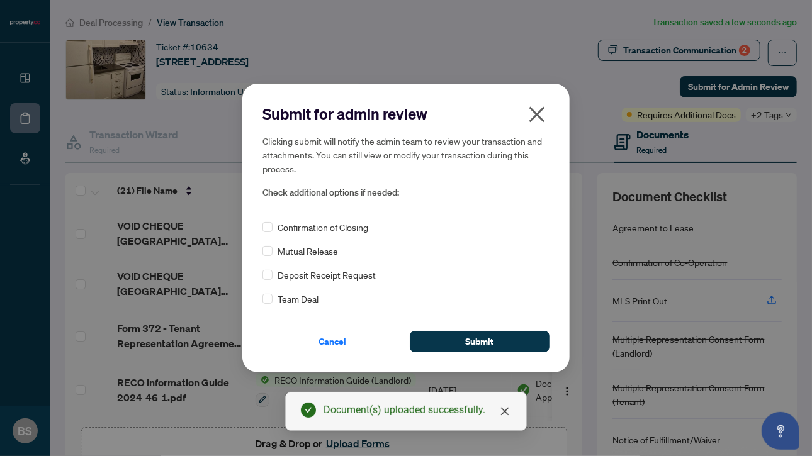 This screenshot has width=812, height=456. Describe the element at coordinates (323, 227) in the screenshot. I see `span: Confirmation of Closing` at that location.